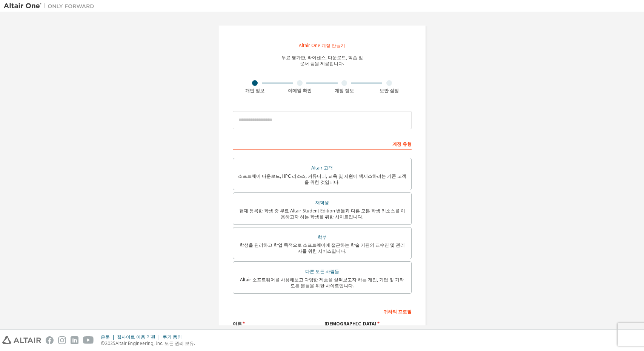 The image size is (644, 351). Describe the element at coordinates (105, 337) in the screenshot. I see `font: 은둔` at that location.